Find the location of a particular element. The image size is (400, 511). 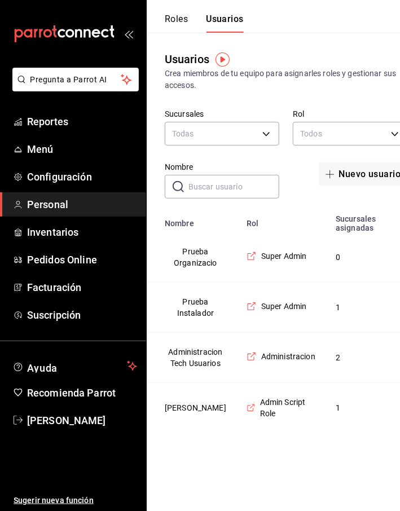

span: Configuración is located at coordinates (82, 177).